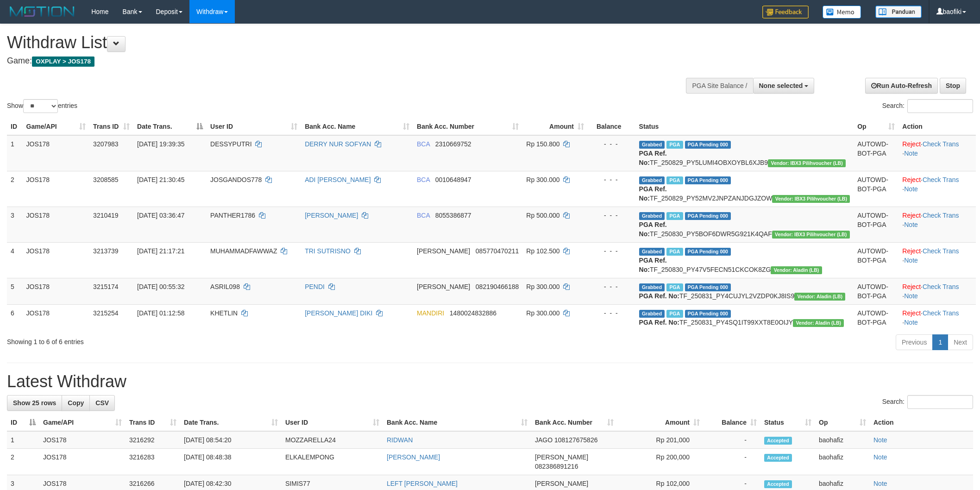 This screenshot has height=490, width=980. What do you see at coordinates (230, 422) in the screenshot?
I see `th: Date Trans.: activate to sort column ascending` at bounding box center [230, 422].